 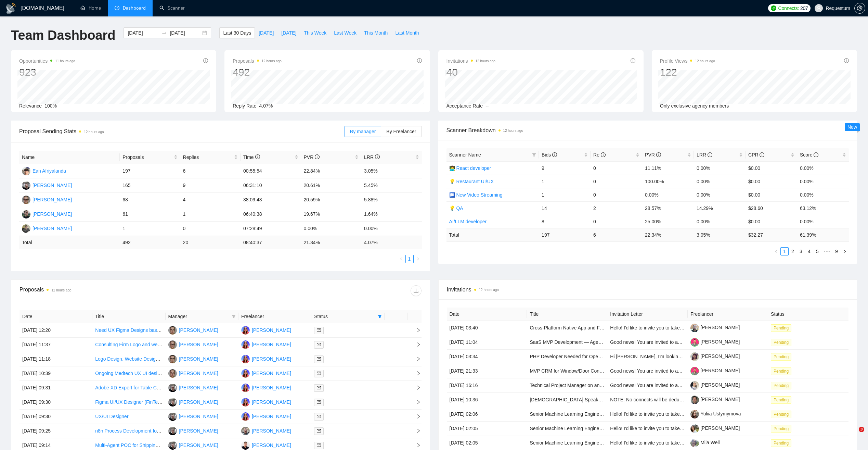 What do you see at coordinates (627, 414) in the screenshot?
I see `a: Senior Machine Learning Engineer Python Backend Production Algorithms & Data Pipelines` at bounding box center [627, 414].